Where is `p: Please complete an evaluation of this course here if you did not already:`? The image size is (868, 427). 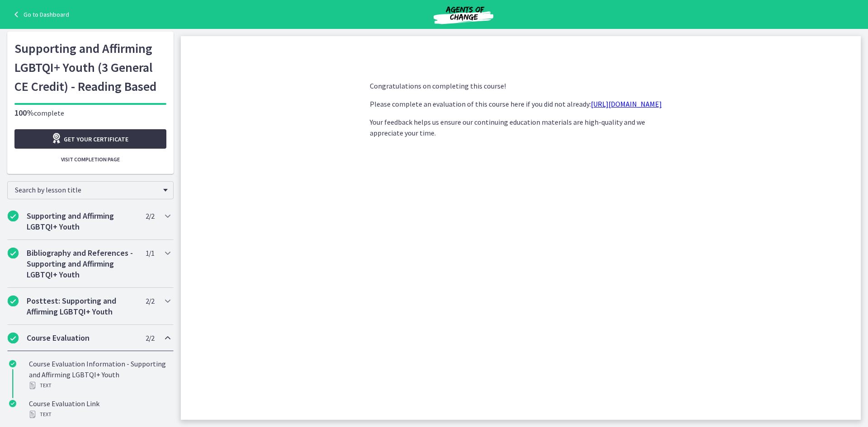 p: Please complete an evaluation of this course here if you did not already: is located at coordinates (521, 104).